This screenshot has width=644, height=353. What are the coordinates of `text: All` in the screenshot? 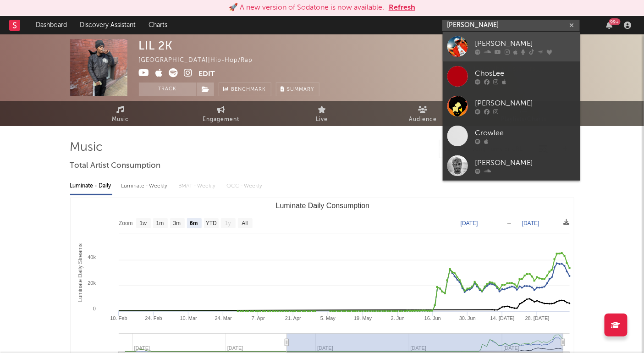 It's located at (244, 224).